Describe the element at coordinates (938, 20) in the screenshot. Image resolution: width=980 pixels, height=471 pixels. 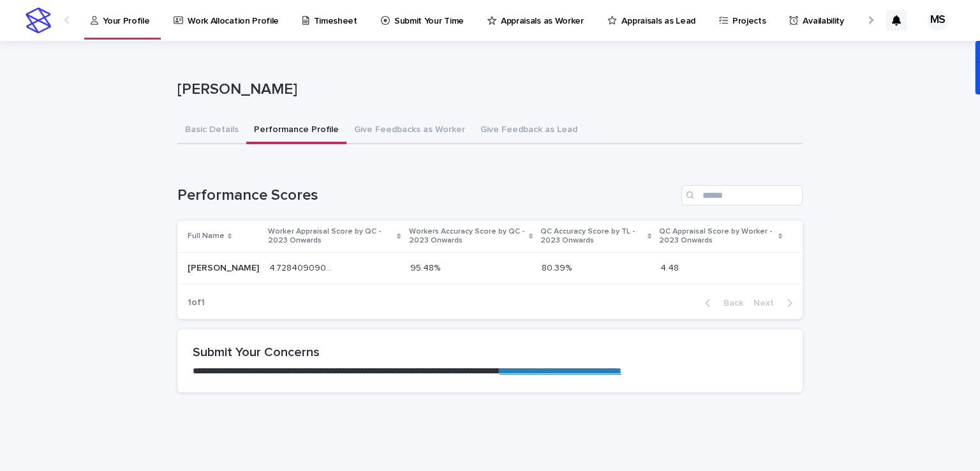
I see `div: MS` at that location.